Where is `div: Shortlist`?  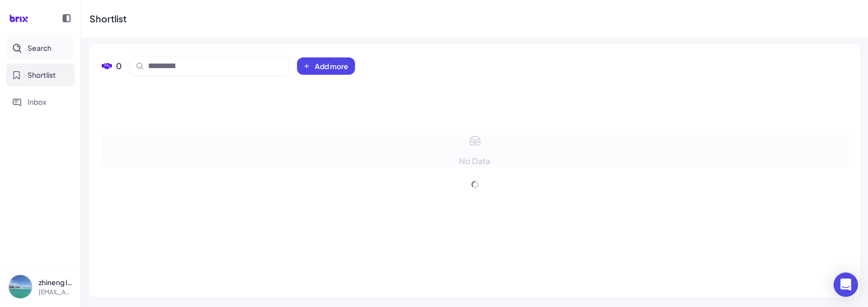
div: Shortlist is located at coordinates (108, 18).